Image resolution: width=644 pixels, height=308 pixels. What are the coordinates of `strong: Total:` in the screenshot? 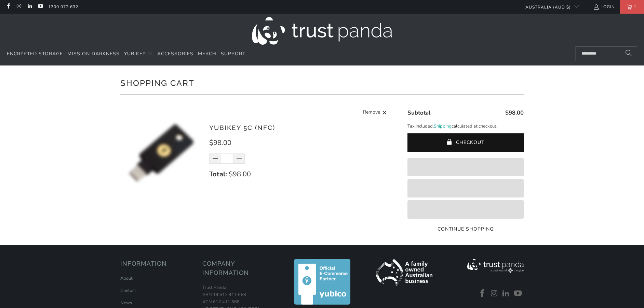 It's located at (218, 174).